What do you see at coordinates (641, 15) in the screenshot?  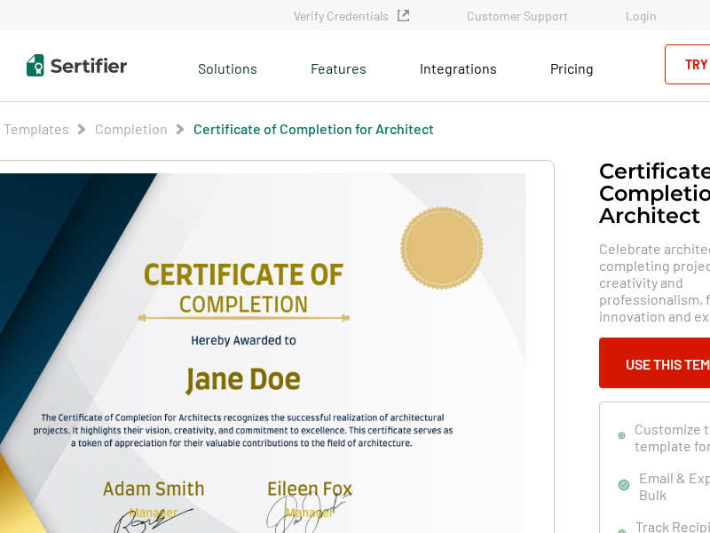 I see `a: Login` at bounding box center [641, 15].